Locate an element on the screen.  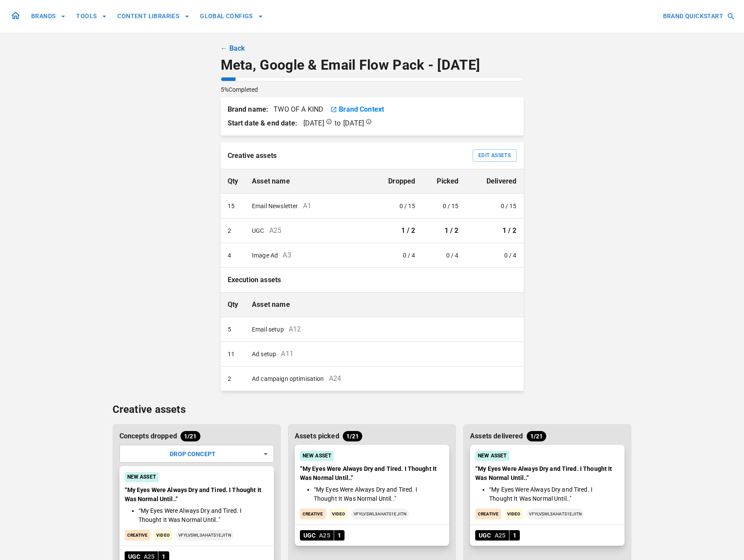
td: 4 is located at coordinates (233, 255).